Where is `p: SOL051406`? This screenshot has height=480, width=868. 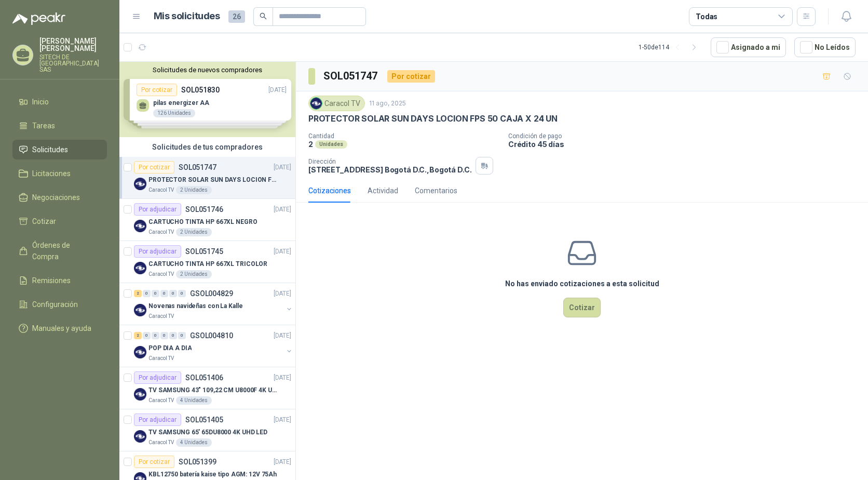 p: SOL051406 is located at coordinates (204, 377).